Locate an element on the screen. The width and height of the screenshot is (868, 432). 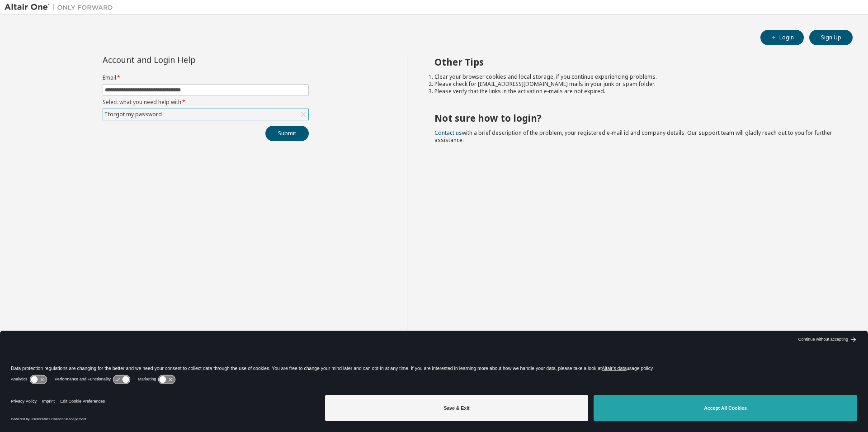
a: Contact us is located at coordinates (448, 132).